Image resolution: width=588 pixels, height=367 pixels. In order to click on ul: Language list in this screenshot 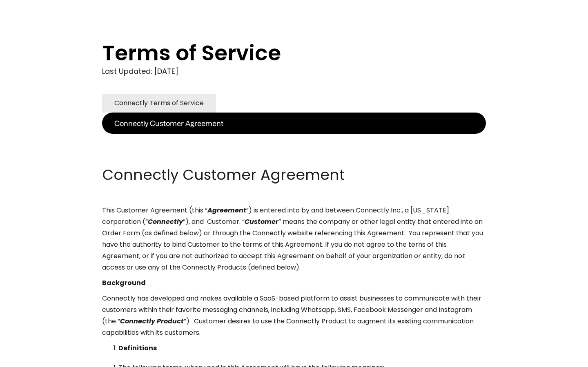, I will do `click(33, 359)`.